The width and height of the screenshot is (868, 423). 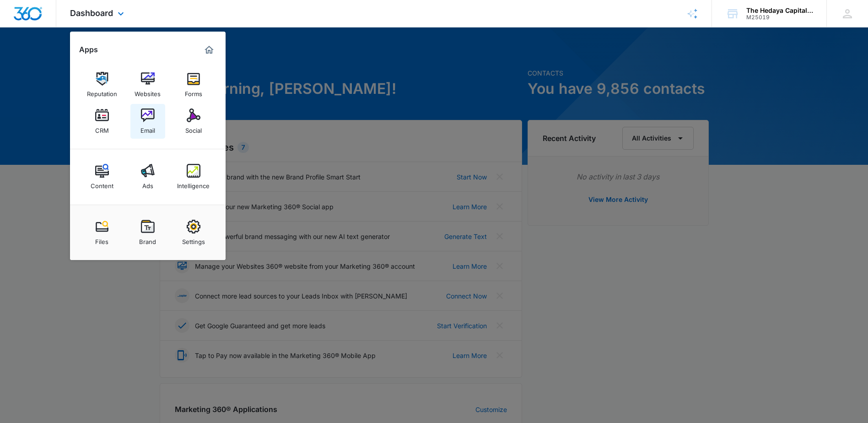 What do you see at coordinates (193, 85) in the screenshot?
I see `a: Forms` at bounding box center [193, 85].